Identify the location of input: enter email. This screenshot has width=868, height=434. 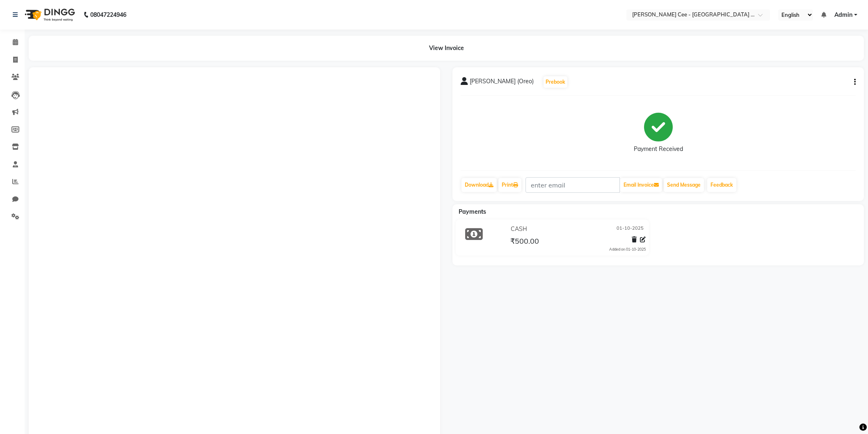
(572, 185).